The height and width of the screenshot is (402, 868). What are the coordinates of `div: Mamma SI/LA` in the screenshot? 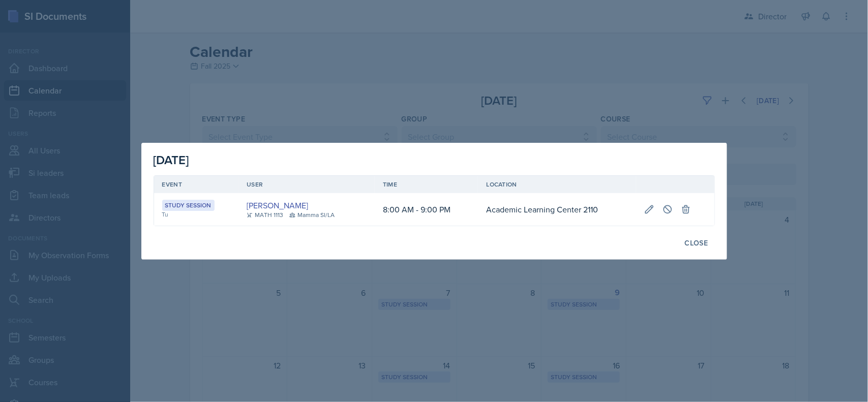 It's located at (312, 215).